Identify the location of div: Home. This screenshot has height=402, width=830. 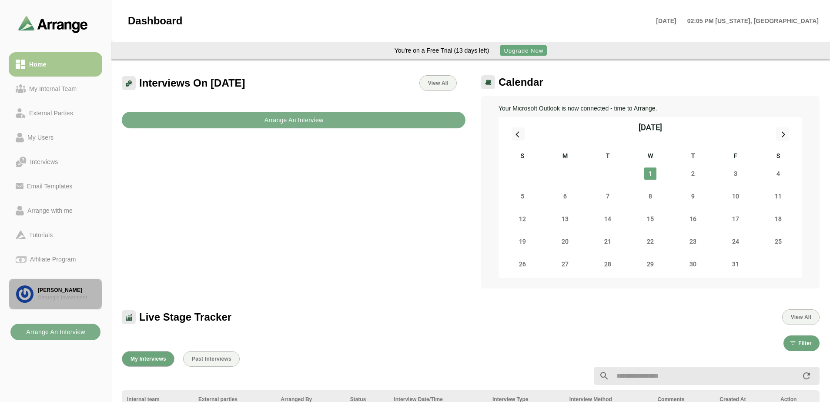
(37, 64).